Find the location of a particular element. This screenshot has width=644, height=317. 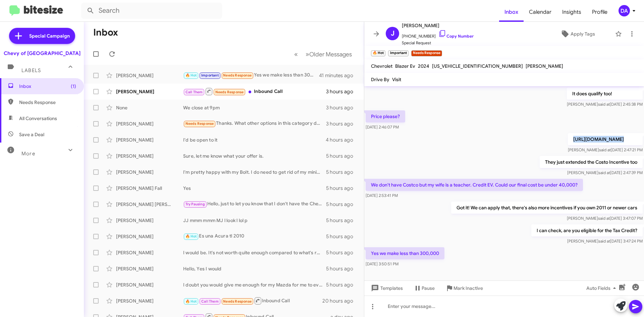

a: Copy Number is located at coordinates (456, 36).